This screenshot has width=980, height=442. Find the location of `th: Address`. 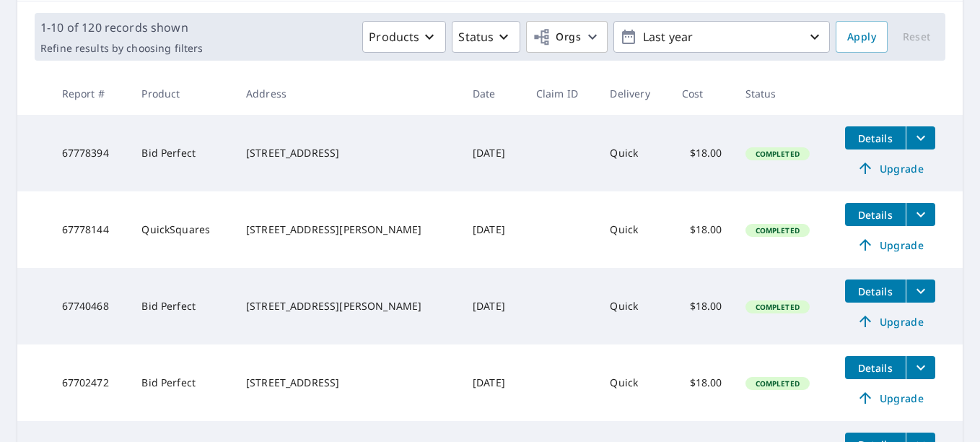

th: Address is located at coordinates (348, 93).